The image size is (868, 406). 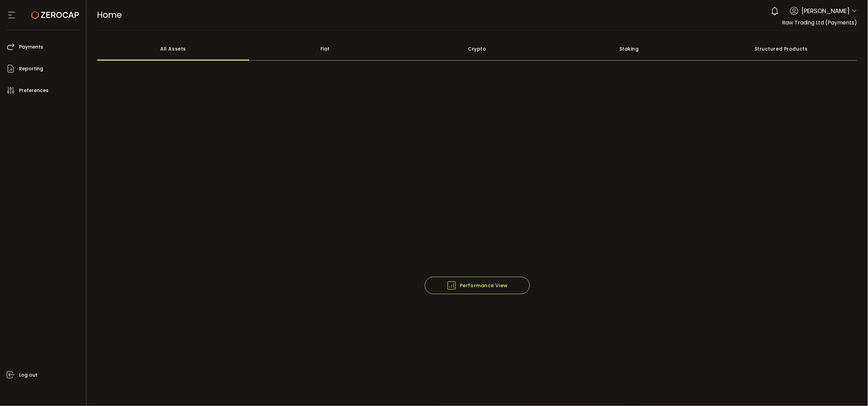 What do you see at coordinates (325, 49) in the screenshot?
I see `div: Fiat` at bounding box center [325, 49].